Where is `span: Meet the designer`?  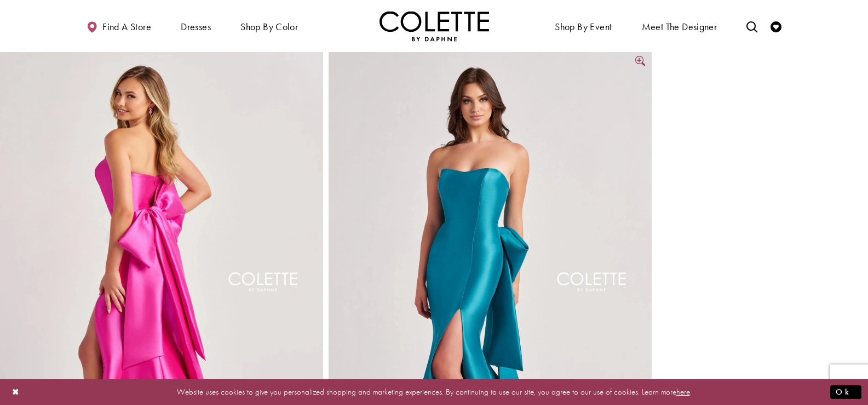
span: Meet the designer is located at coordinates (679, 27).